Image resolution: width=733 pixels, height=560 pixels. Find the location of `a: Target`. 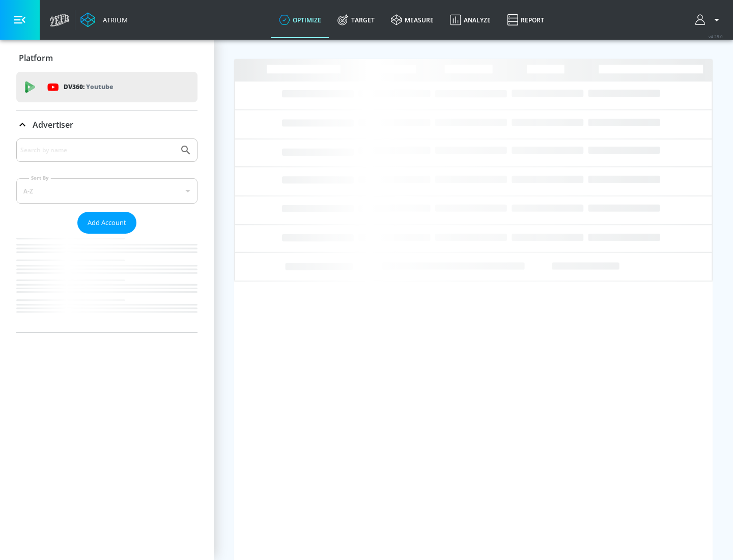

a: Target is located at coordinates (356, 20).